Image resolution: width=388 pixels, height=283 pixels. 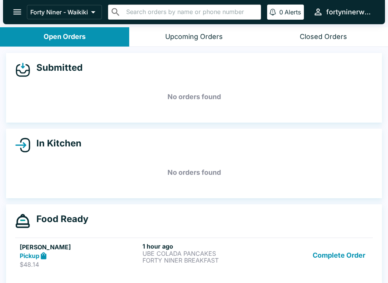 What do you see at coordinates (59, 219) in the screenshot?
I see `h4: Food Ready` at bounding box center [59, 219].